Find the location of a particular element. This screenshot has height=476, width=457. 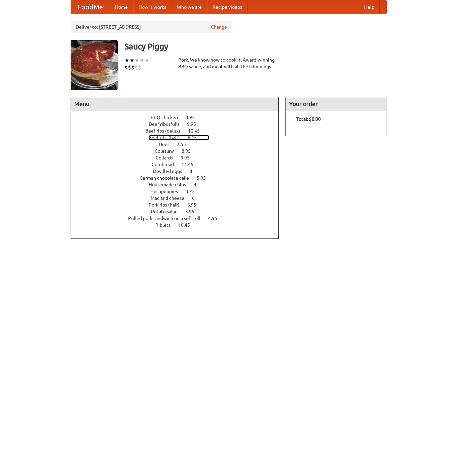

span: 6 is located at coordinates (197, 198).